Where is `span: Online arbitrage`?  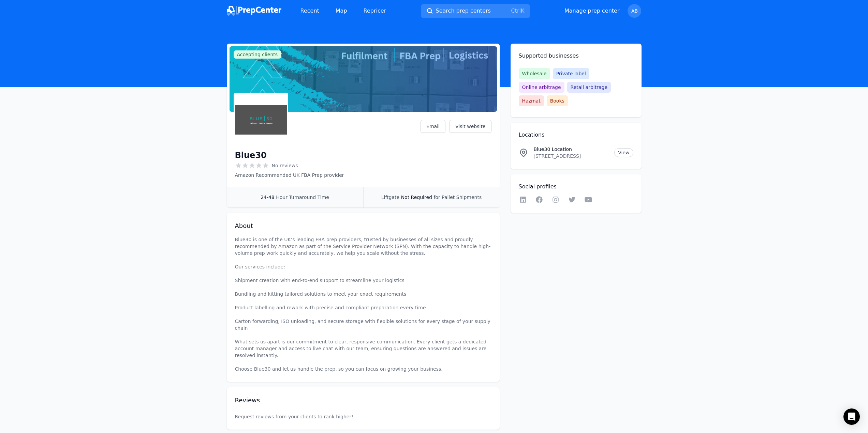 span: Online arbitrage is located at coordinates (542, 87).